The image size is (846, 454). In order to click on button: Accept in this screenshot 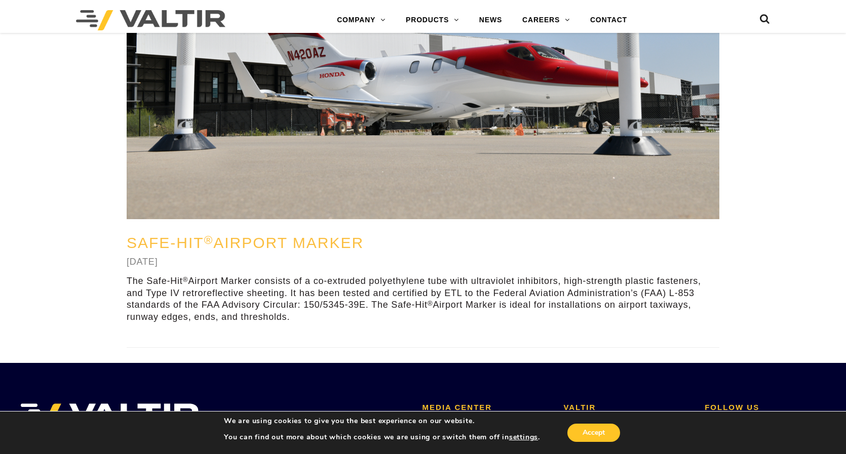, I will do `click(594, 433)`.